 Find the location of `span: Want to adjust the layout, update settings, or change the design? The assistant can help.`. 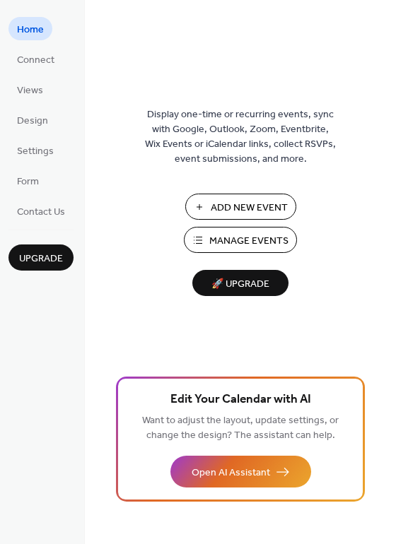

span: Want to adjust the layout, update settings, or change the design? The assistant can help. is located at coordinates (240, 428).